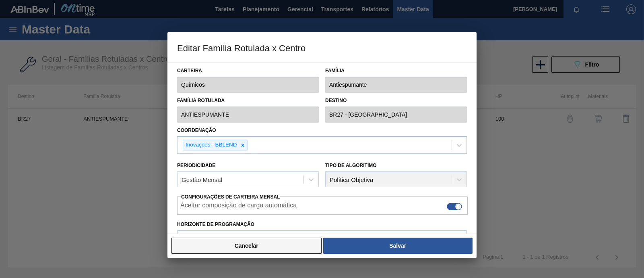 The height and width of the screenshot is (278, 644). I want to click on button: Salvar, so click(397, 245).